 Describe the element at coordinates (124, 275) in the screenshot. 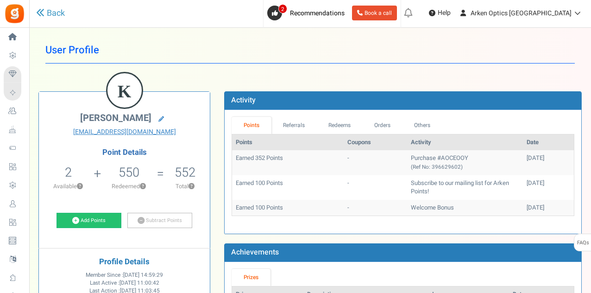

I see `span: Member Since :` at that location.